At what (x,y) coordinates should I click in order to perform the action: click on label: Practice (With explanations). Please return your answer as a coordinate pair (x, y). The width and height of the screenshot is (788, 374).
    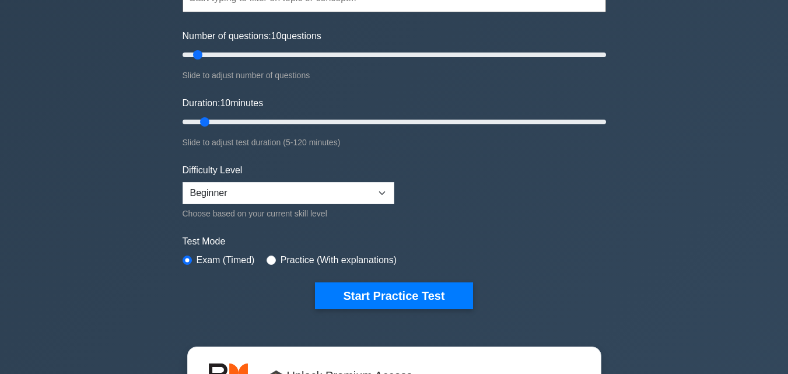
    Looking at the image, I should click on (338, 260).